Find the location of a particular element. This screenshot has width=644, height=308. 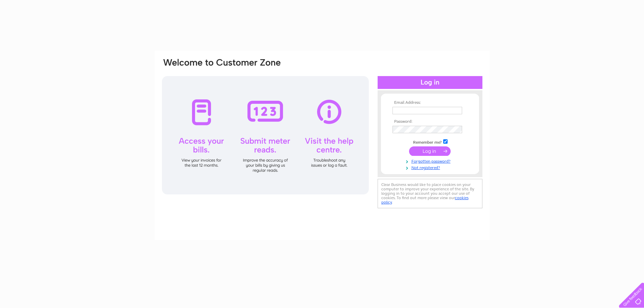

input: Submit is located at coordinates (429, 151).